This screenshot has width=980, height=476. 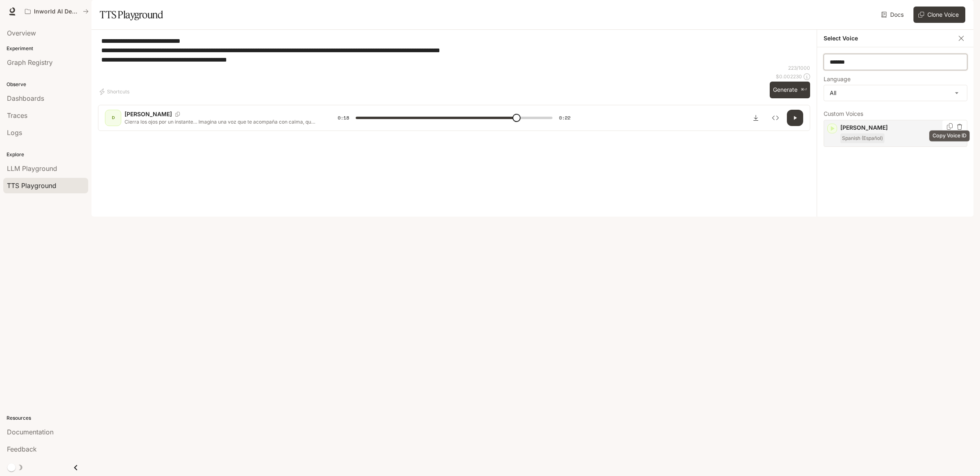 I want to click on button: Download audio, so click(x=756, y=118).